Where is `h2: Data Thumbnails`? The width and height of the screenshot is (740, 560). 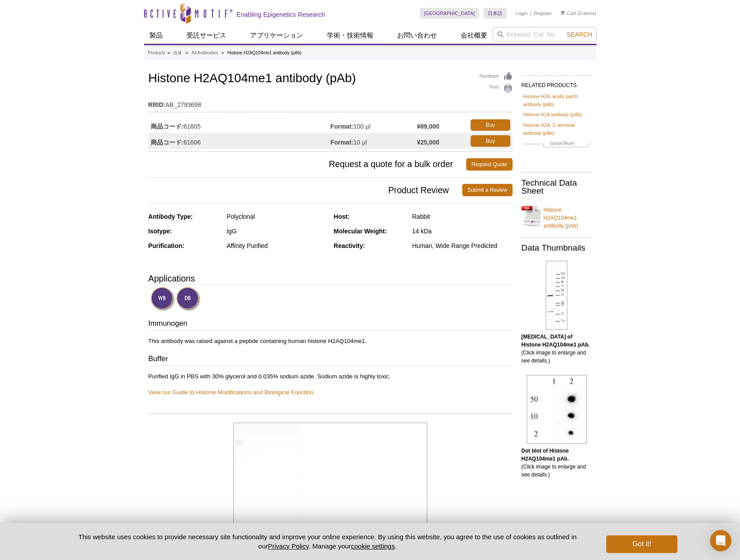 h2: Data Thumbnails is located at coordinates (556, 248).